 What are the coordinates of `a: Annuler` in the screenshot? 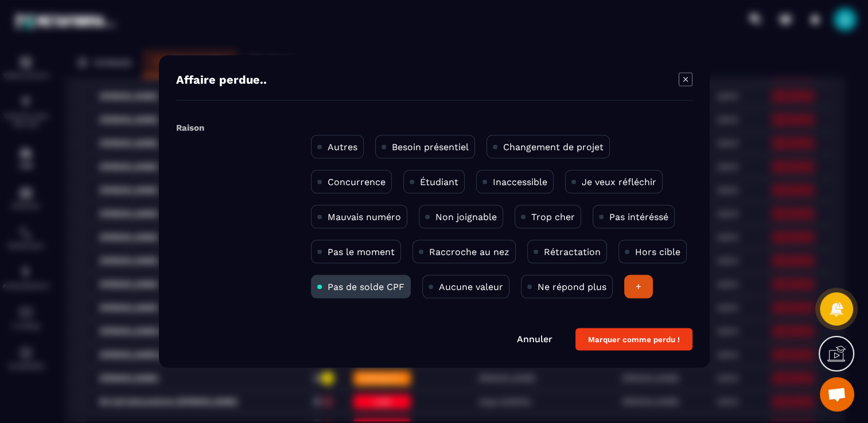 It's located at (535, 339).